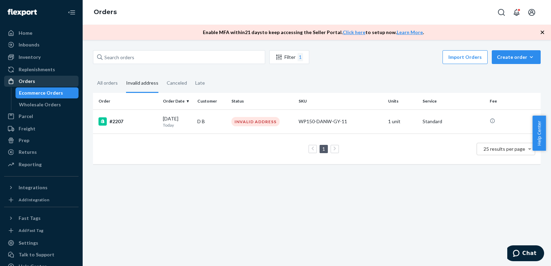 The height and width of the screenshot is (266, 551). What do you see at coordinates (30, 218) in the screenshot?
I see `div: Fast Tags` at bounding box center [30, 218].